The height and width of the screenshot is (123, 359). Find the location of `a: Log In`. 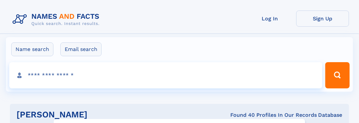

a: Log In is located at coordinates (270, 18).